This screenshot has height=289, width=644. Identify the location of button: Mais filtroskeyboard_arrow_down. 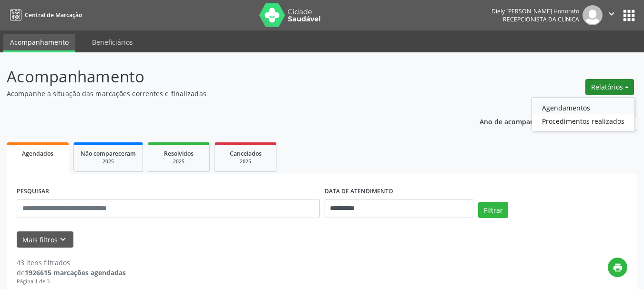
(44, 240).